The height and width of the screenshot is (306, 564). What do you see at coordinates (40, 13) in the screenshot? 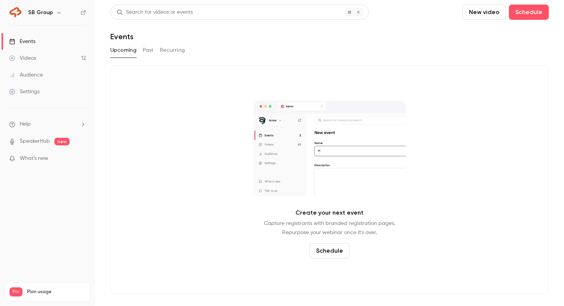
I see `h6: SB Group` at bounding box center [40, 13].